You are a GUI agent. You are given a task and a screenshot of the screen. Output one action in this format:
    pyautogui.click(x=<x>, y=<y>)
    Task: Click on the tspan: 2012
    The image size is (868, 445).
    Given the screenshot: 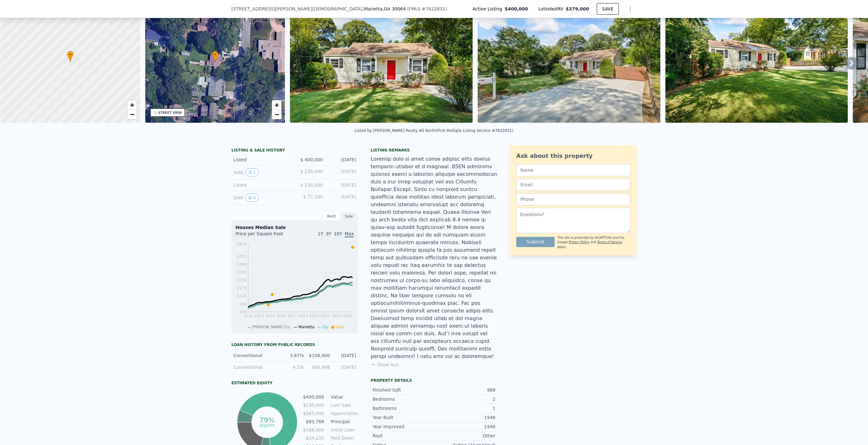 What is the action you would take?
    pyautogui.click(x=248, y=316)
    